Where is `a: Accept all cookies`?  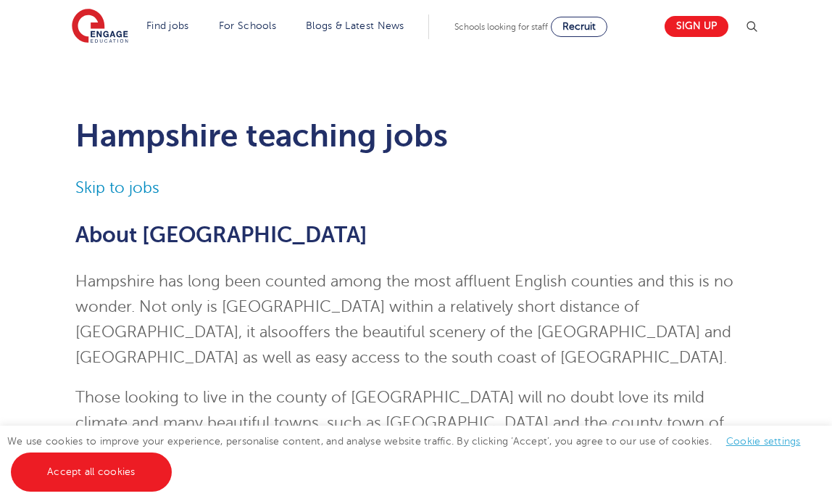
a: Accept all cookies is located at coordinates (91, 472).